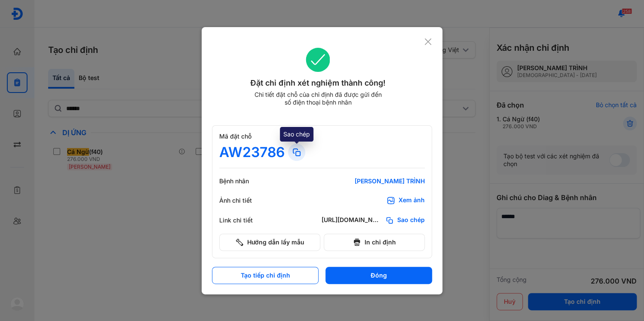 This screenshot has width=644, height=321. What do you see at coordinates (252, 152) in the screenshot?
I see `div: AW23786` at bounding box center [252, 152].